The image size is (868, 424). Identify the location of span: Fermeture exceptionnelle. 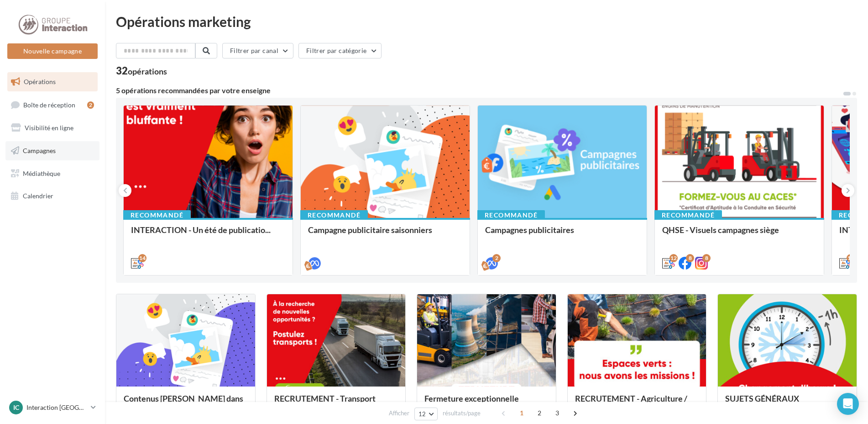
(472, 398).